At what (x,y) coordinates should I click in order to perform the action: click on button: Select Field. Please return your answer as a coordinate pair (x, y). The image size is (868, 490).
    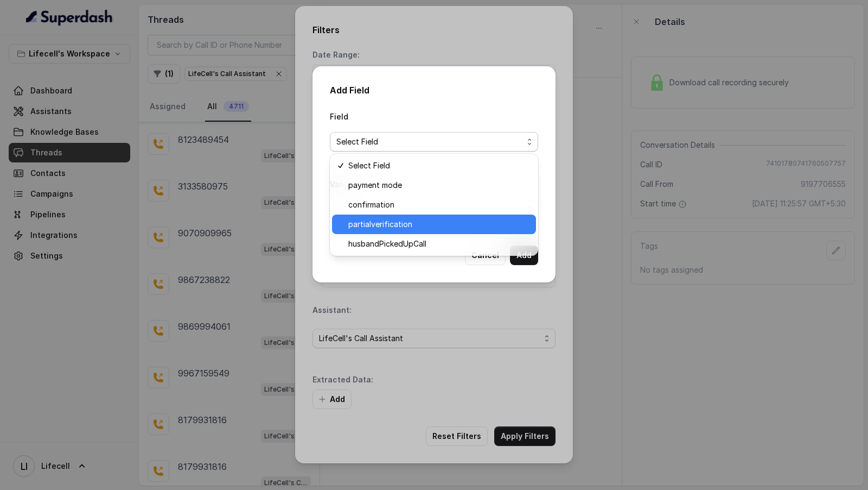
    Looking at the image, I should click on (434, 142).